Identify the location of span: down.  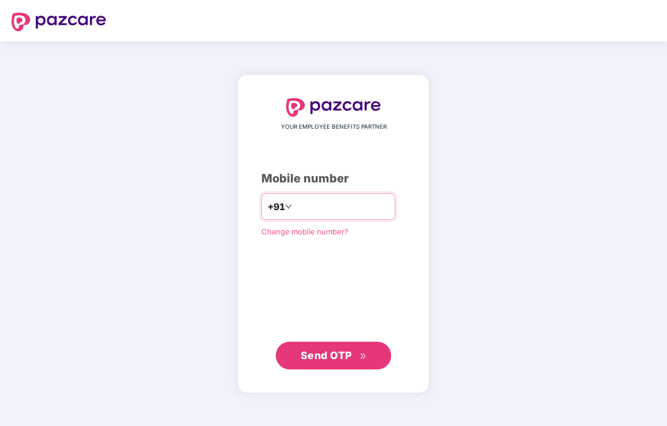
(289, 207).